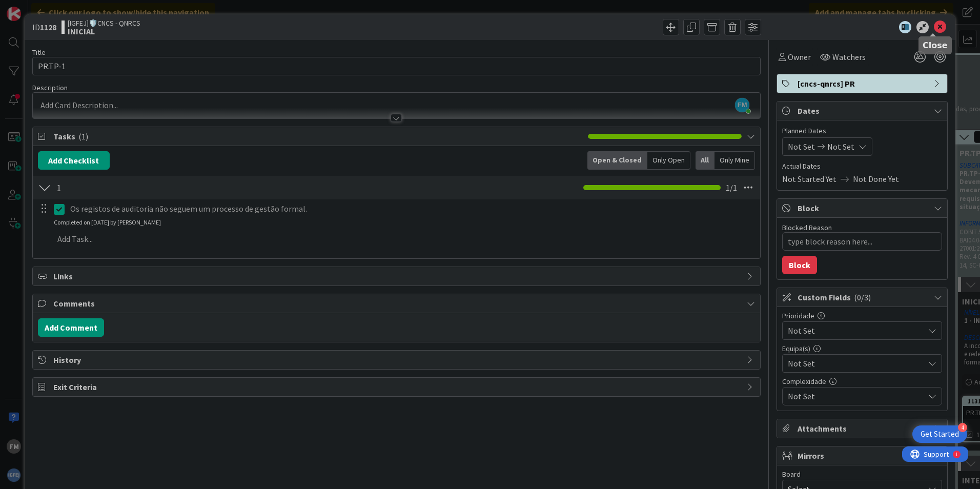  I want to click on b: INICIAL, so click(104, 31).